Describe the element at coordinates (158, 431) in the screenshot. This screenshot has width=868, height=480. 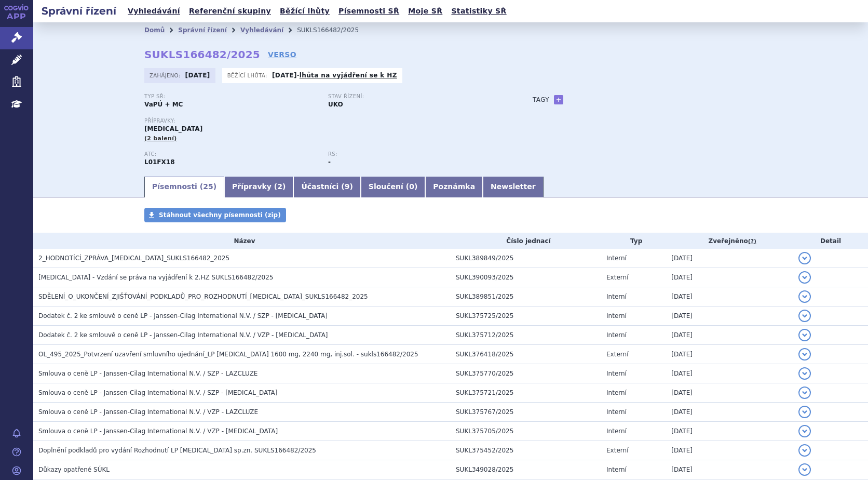
I see `span: Smlouva o ceně LP - Janssen-Cilag International N.V. / VZP - RYBREVANT` at that location.